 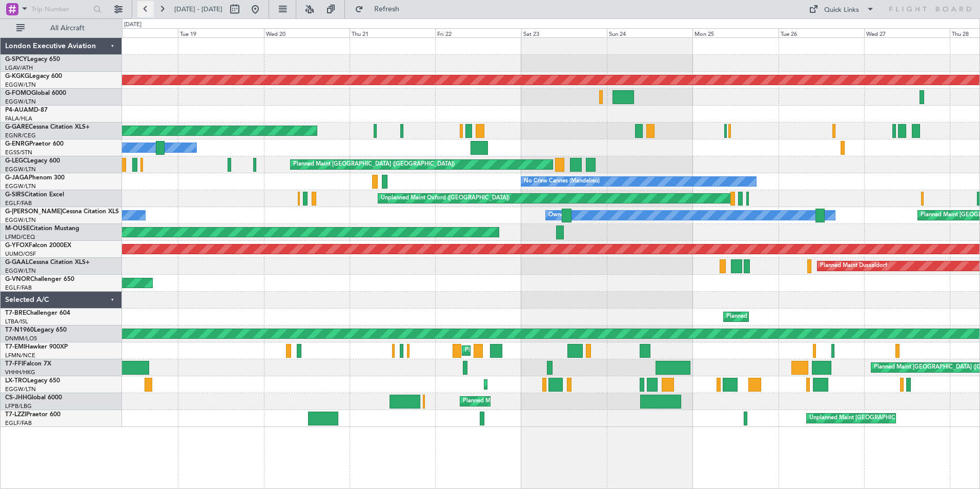 What do you see at coordinates (33, 398) in the screenshot?
I see `a: CS-JHHGlobal 6000` at bounding box center [33, 398].